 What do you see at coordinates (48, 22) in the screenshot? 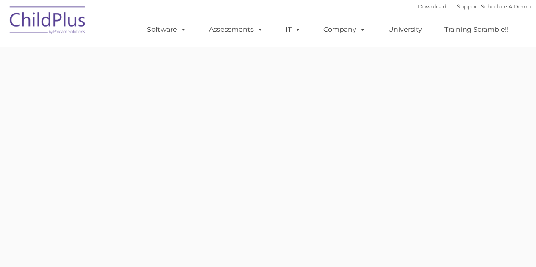
I see `img: ChildPlus by Procare Solutions` at bounding box center [48, 22].